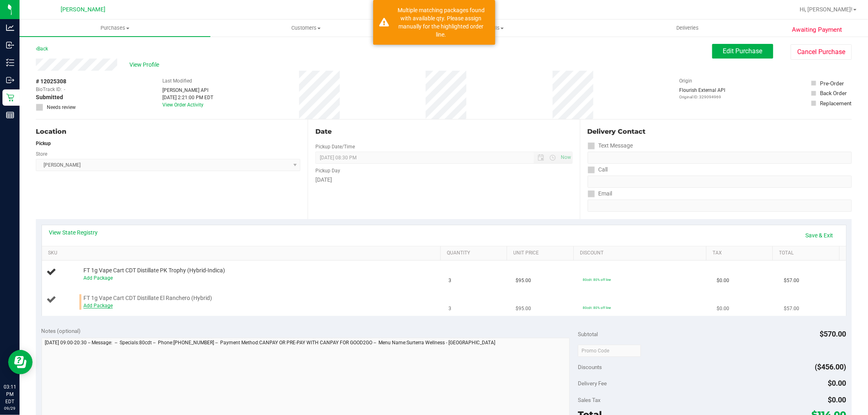  I want to click on span: Customers, so click(306, 28).